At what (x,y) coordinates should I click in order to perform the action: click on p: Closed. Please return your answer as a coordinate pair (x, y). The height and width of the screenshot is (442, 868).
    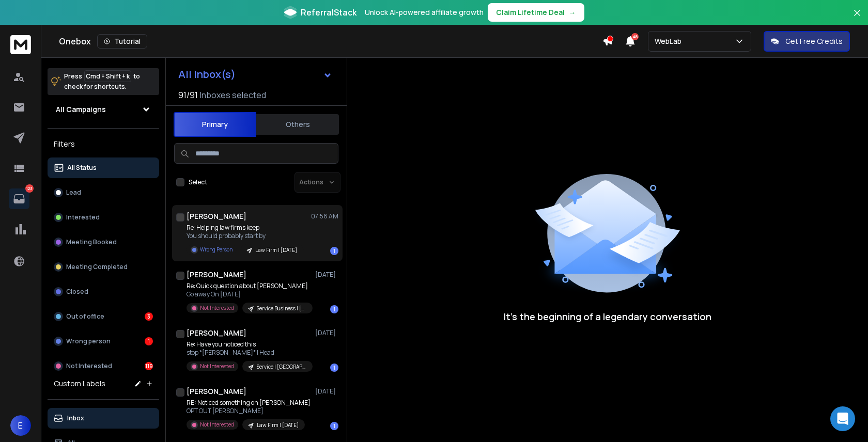
    Looking at the image, I should click on (77, 292).